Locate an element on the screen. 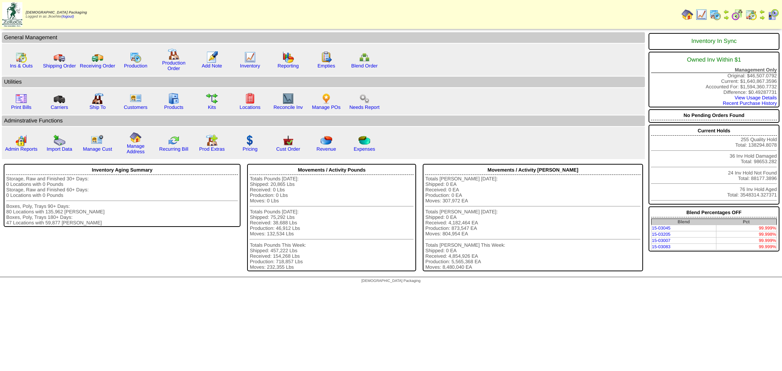 The height and width of the screenshot is (371, 782). a: View Usage Details is located at coordinates (755, 97).